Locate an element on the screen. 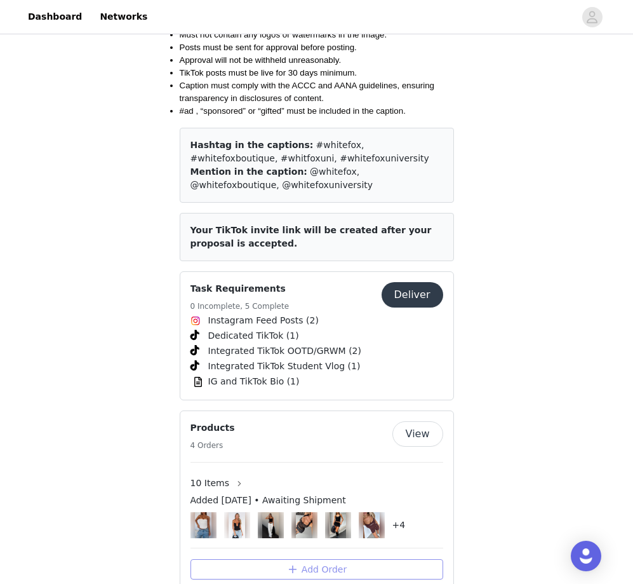 The height and width of the screenshot is (584, 633). span: Your TikTok invite link will be created after your proposal is accepted. is located at coordinates (311, 236).